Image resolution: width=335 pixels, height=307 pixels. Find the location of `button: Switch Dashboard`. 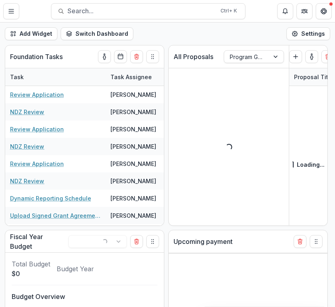

button: Switch Dashboard is located at coordinates (97, 34).